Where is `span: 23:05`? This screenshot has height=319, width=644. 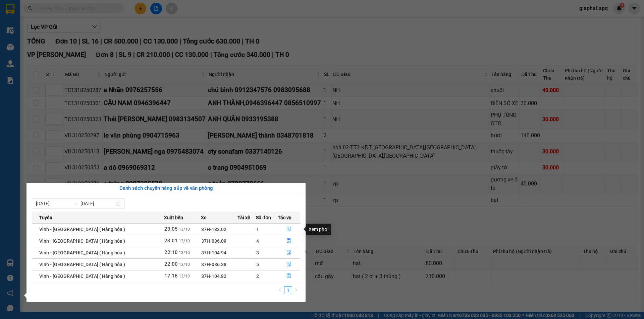 span: 23:05 is located at coordinates (171, 229).